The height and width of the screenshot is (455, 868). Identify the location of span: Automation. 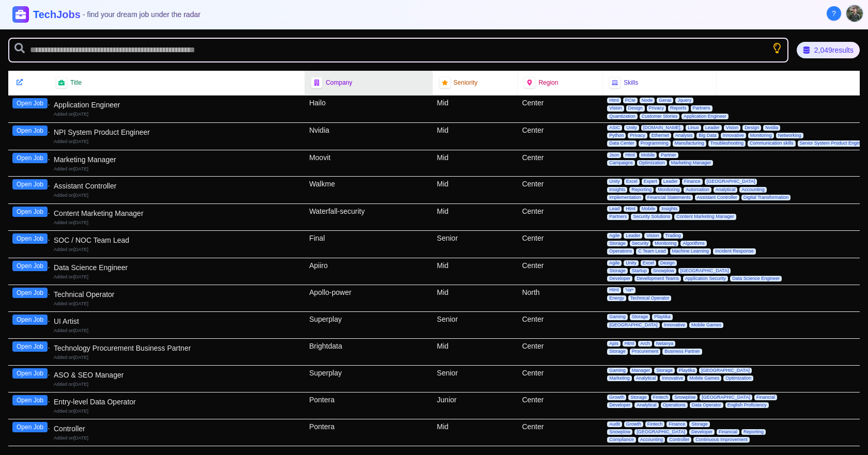
(698, 190).